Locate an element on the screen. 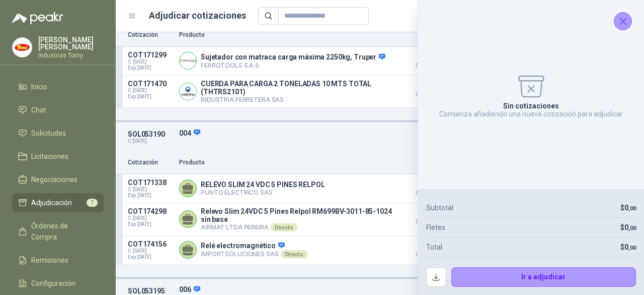 This screenshot has width=644, height=295. p: COT174156 is located at coordinates (150, 244).